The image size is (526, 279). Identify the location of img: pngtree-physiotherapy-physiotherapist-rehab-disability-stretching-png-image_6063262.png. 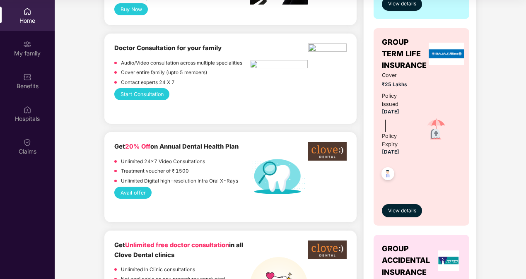
(279, 65).